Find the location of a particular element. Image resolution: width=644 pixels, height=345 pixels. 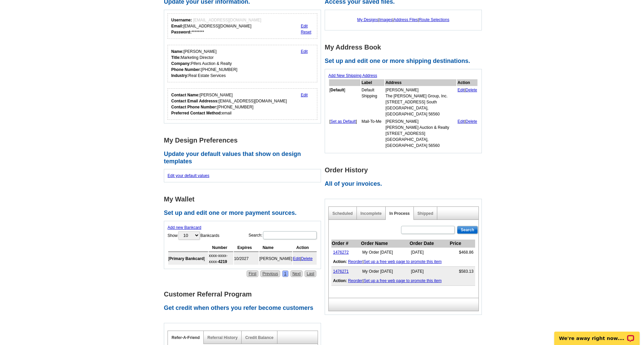

a: In Process is located at coordinates (399, 213).